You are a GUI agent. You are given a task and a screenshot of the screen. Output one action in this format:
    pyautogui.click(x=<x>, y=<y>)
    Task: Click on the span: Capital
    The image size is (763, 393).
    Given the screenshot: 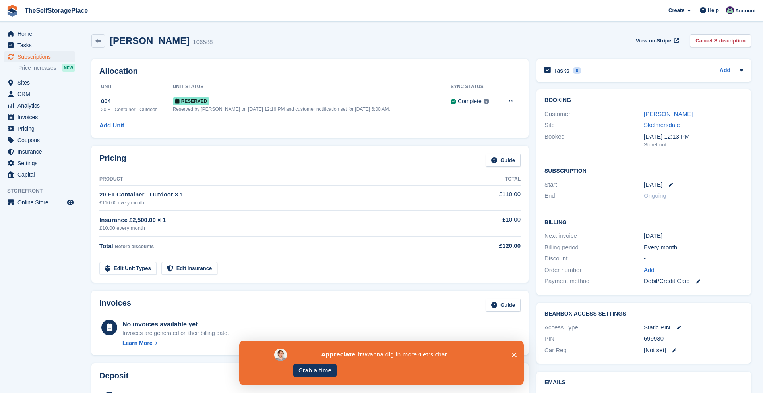 What is the action you would take?
    pyautogui.click(x=41, y=175)
    